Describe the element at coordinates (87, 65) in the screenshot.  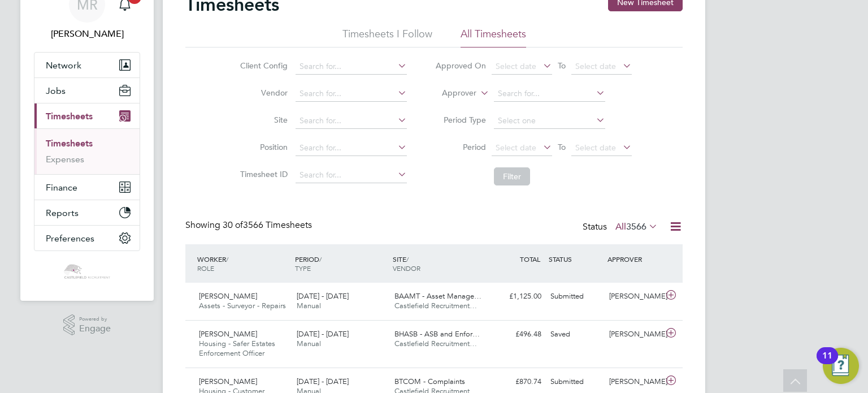
I see `button: Network` at that location.